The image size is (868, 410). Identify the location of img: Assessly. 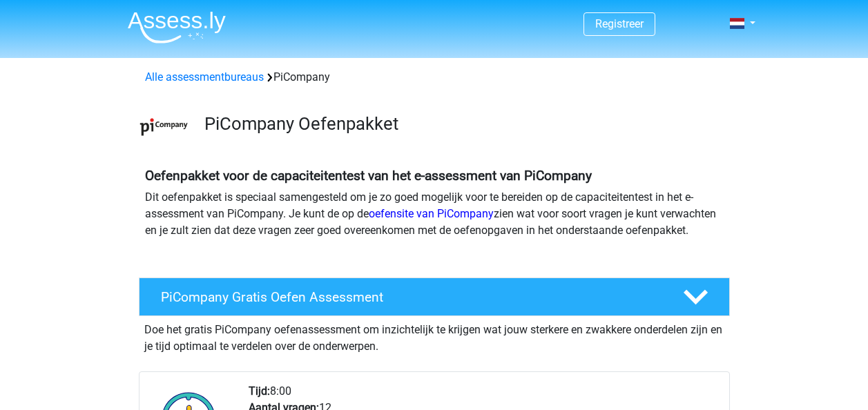
(177, 27).